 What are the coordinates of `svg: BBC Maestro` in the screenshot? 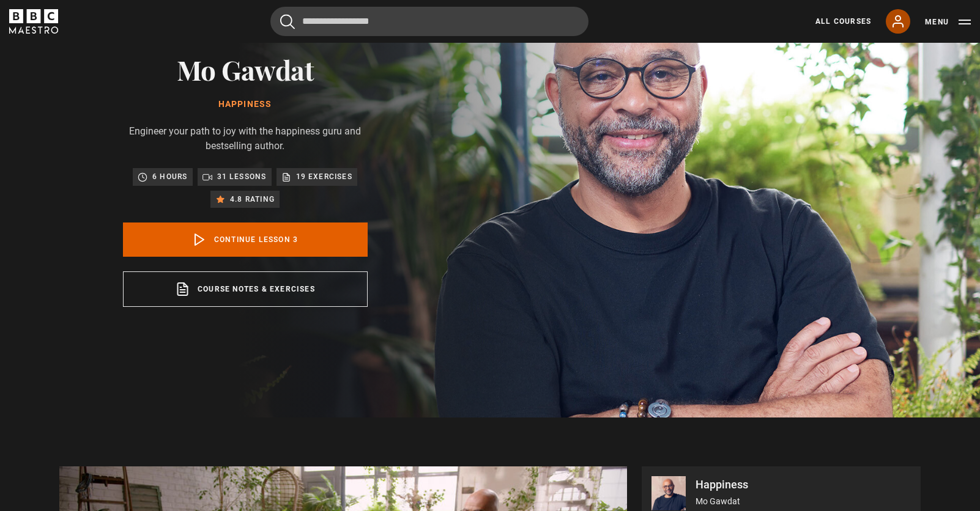 It's located at (34, 22).